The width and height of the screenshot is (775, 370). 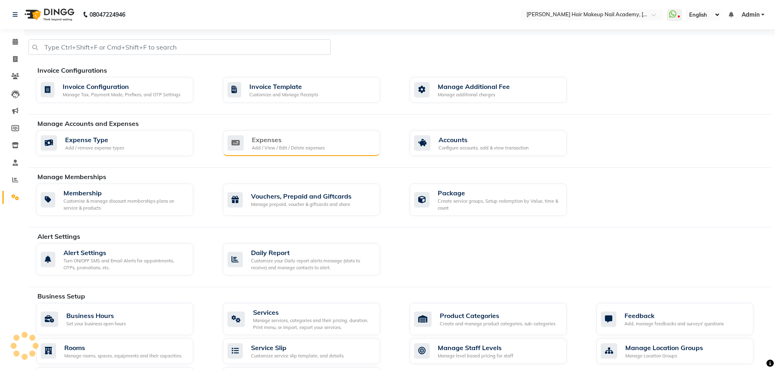 I want to click on div: Manage rooms, spaces, equipments and their capacities., so click(x=123, y=356).